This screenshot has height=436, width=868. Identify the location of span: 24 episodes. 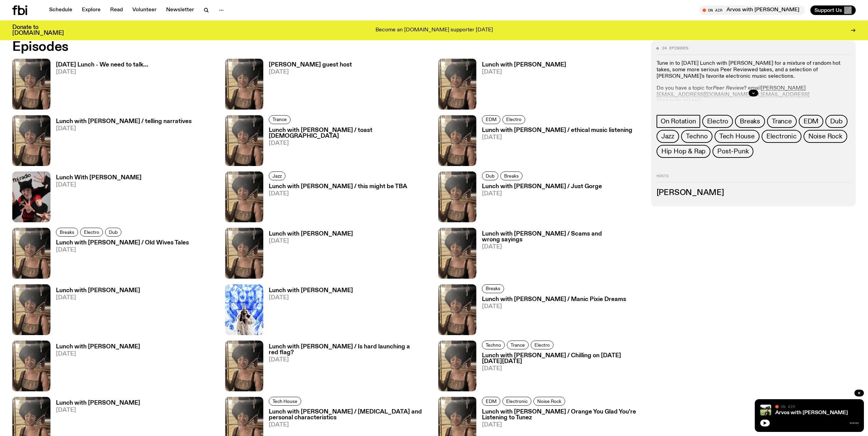
(675, 48).